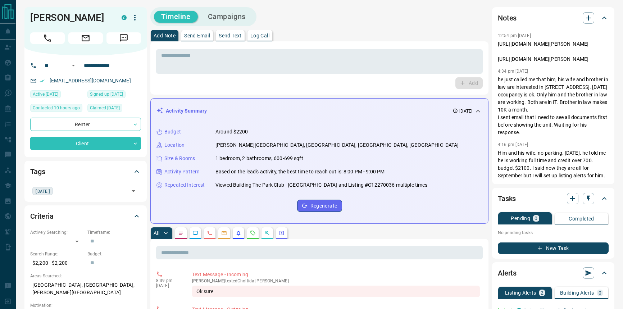  What do you see at coordinates (281, 233) in the screenshot?
I see `svg: Agent Actions` at bounding box center [281, 233].